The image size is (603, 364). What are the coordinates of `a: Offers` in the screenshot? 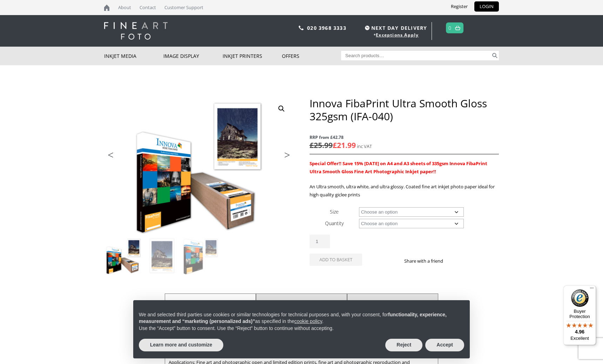 It's located at (311, 56).